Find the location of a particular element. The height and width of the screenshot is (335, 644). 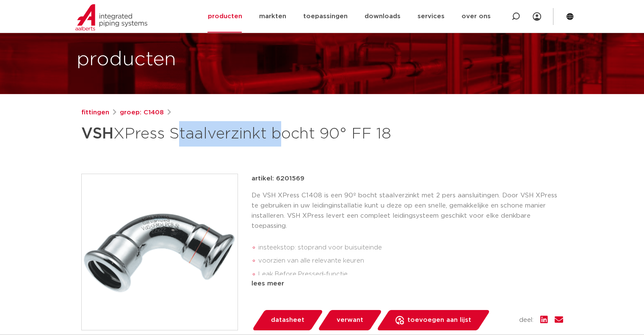

li: Leak Before Pressed-functie is located at coordinates (411, 274).